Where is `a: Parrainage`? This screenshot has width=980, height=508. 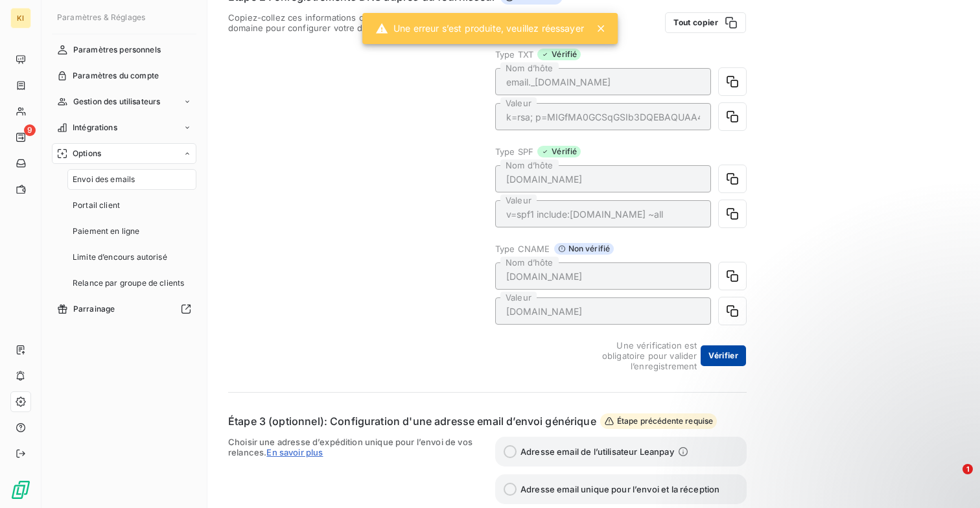 a: Parrainage is located at coordinates (124, 309).